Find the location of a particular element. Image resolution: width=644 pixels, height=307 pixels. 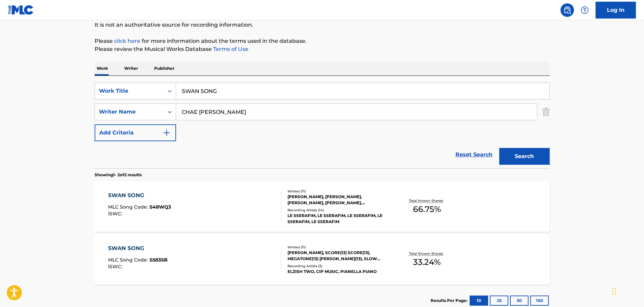

div: ELZISH TWO, CIP MUSIC, PIANELLA PIANO is located at coordinates (338, 272).